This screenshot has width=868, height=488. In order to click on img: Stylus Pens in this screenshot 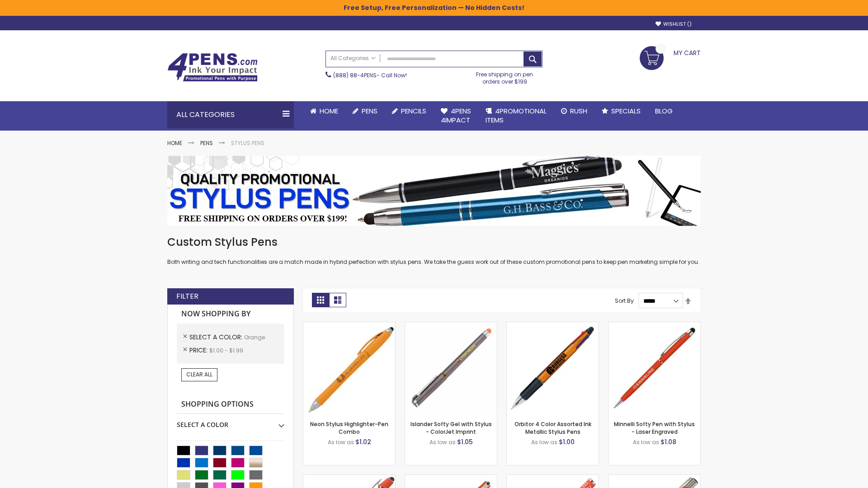, I will do `click(434, 191)`.